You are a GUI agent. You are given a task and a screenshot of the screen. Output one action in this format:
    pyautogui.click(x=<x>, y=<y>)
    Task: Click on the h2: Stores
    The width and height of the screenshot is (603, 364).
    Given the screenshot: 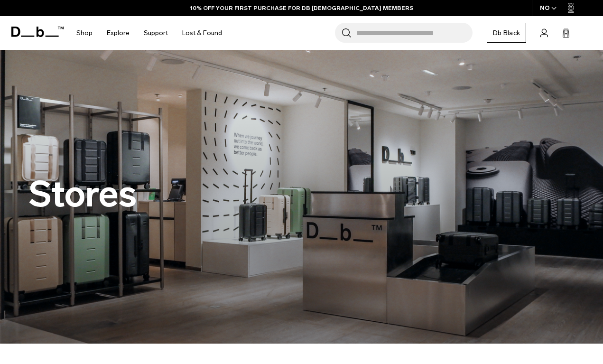 What is the action you would take?
    pyautogui.click(x=83, y=194)
    